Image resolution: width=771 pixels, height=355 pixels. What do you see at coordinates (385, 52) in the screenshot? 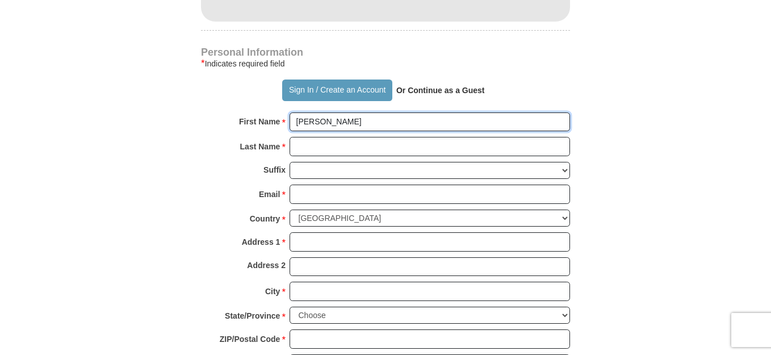
I see `h4: Personal Information` at bounding box center [385, 52].